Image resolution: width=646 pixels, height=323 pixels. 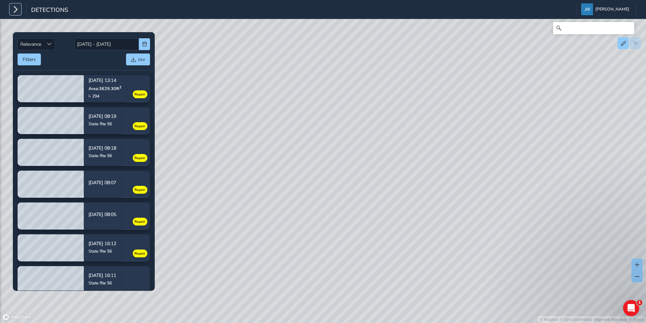 What do you see at coordinates (50, 10) in the screenshot?
I see `span: Detections` at bounding box center [50, 10].